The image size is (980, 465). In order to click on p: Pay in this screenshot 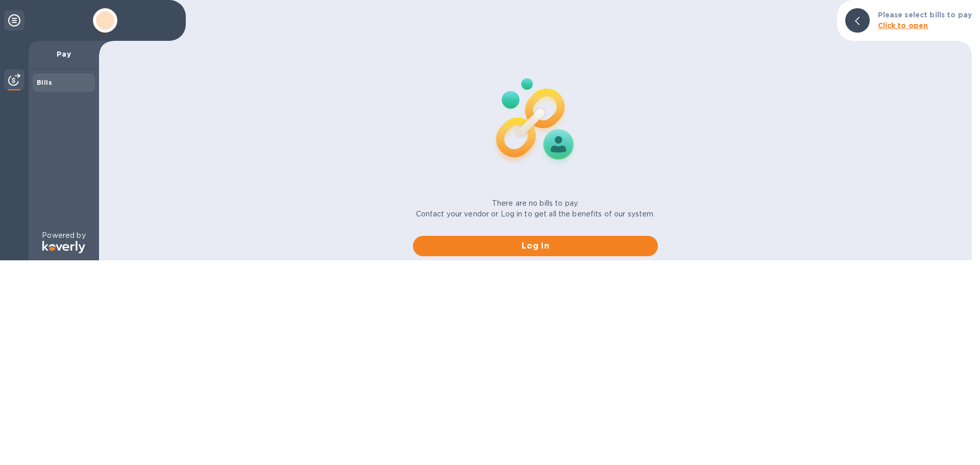, I will do `click(64, 54)`.